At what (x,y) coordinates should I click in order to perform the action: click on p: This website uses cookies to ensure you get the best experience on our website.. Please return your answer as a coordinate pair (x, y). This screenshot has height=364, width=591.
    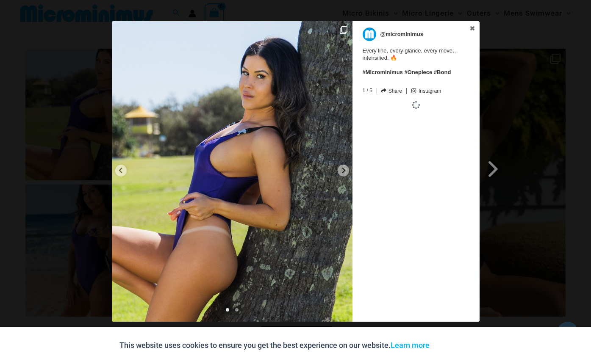
    Looking at the image, I should click on (275, 345).